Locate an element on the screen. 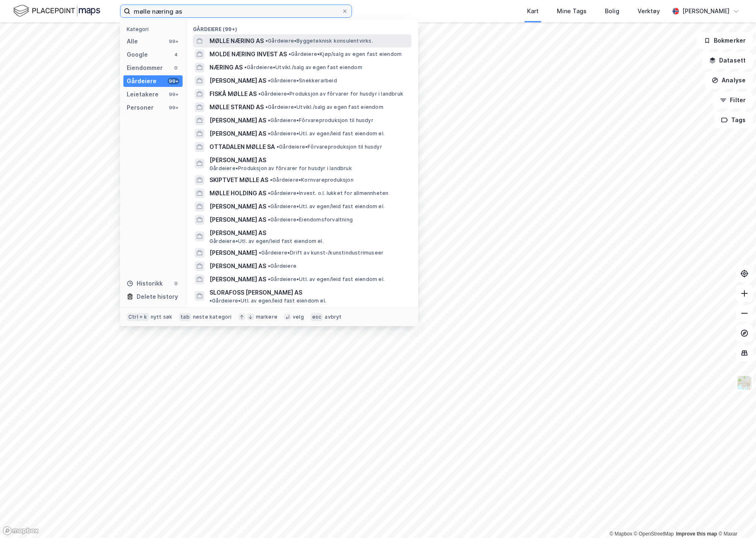 The height and width of the screenshot is (538, 756). div: Verktøy is located at coordinates (649, 11).